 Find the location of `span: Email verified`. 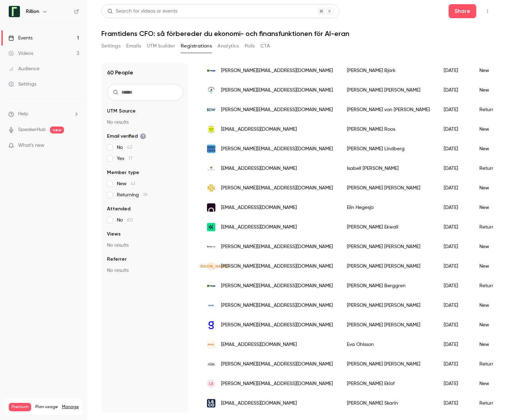

span: Email verified is located at coordinates (127, 136).